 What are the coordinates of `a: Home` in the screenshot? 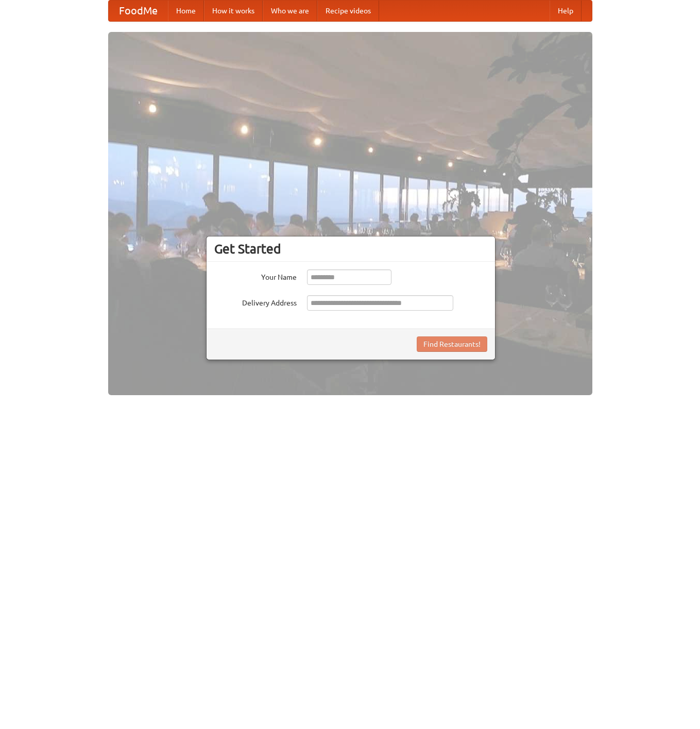 It's located at (186, 10).